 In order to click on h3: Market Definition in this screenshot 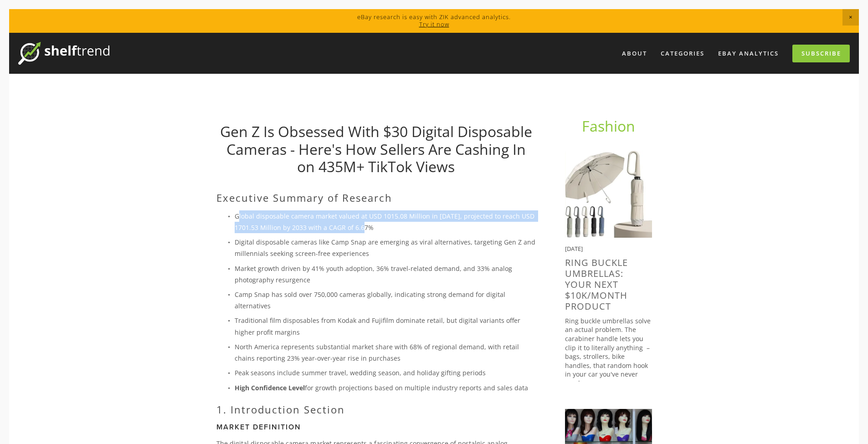, I will do `click(376, 427)`.